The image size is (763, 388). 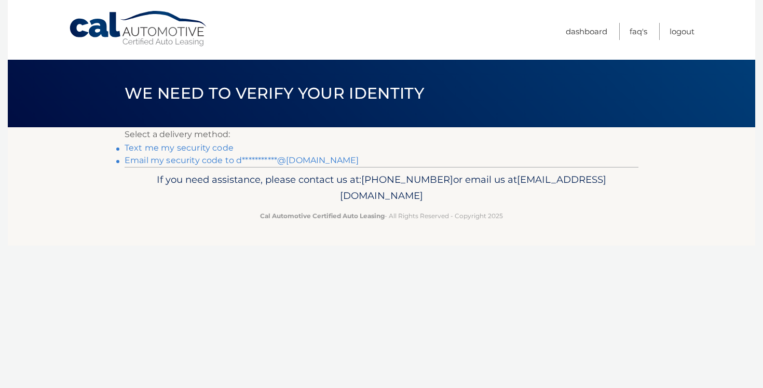 What do you see at coordinates (274, 93) in the screenshot?
I see `span: We need to verify your identity` at bounding box center [274, 93].